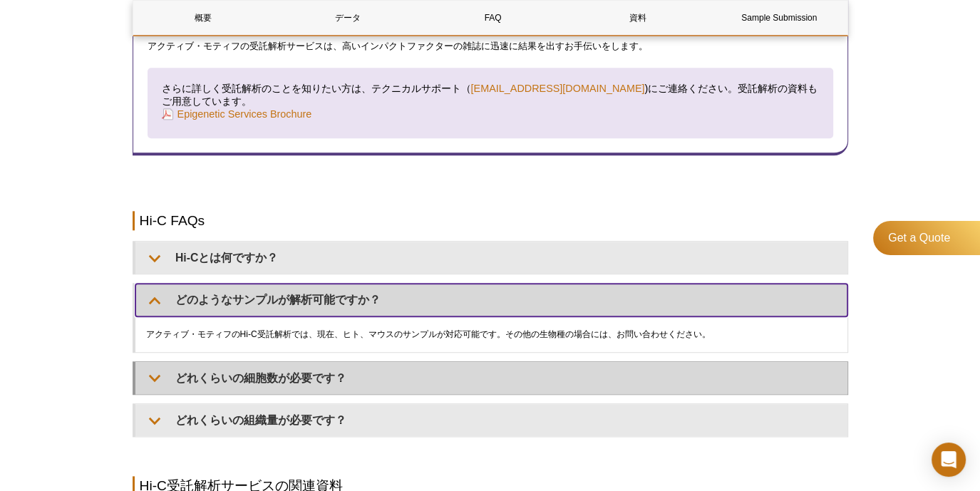  What do you see at coordinates (237, 114) in the screenshot?
I see `a: Epigenetic Services Brochure` at bounding box center [237, 114].